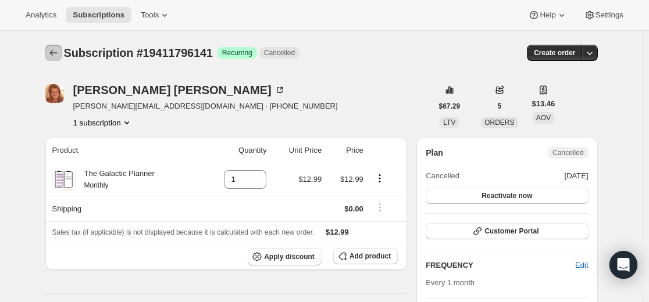 This screenshot has width=649, height=302. I want to click on span: Reactivate now, so click(506, 196).